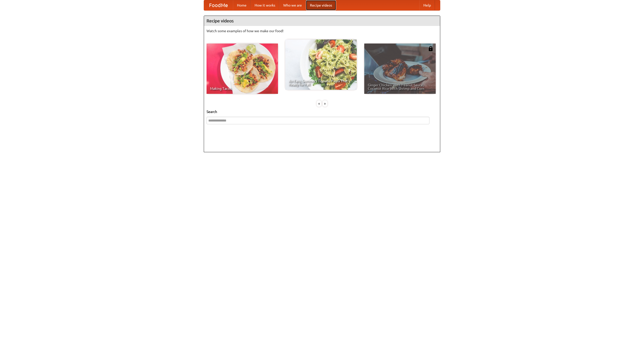 The image size is (644, 356). What do you see at coordinates (321, 83) in the screenshot?
I see `span: An Easy, Summery Tomato Pasta That's Ready for Fall` at bounding box center [321, 83].